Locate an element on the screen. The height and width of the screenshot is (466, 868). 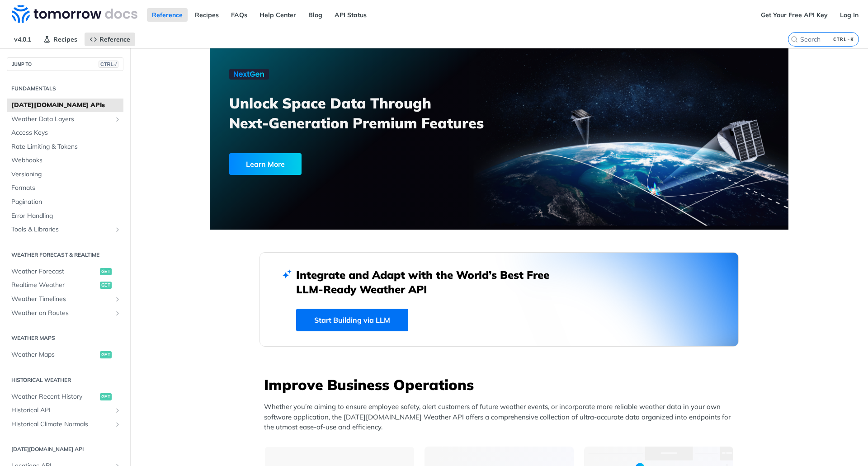
span: Weather Forecast is located at coordinates (54, 272).